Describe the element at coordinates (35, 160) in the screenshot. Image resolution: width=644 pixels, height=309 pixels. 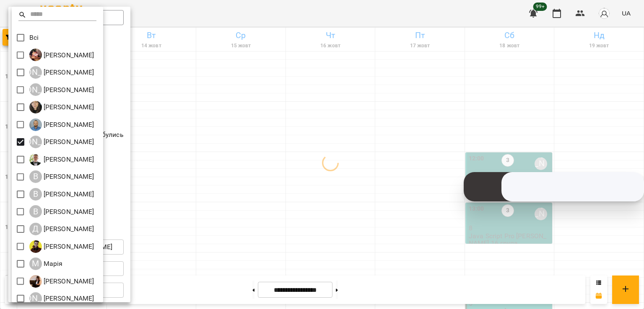
I see `img: В` at that location.